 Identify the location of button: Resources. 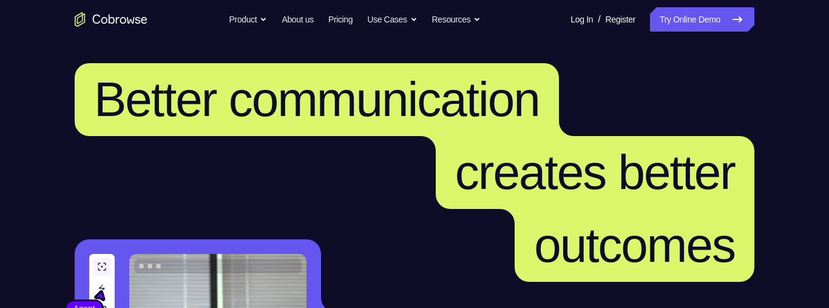
(456, 19).